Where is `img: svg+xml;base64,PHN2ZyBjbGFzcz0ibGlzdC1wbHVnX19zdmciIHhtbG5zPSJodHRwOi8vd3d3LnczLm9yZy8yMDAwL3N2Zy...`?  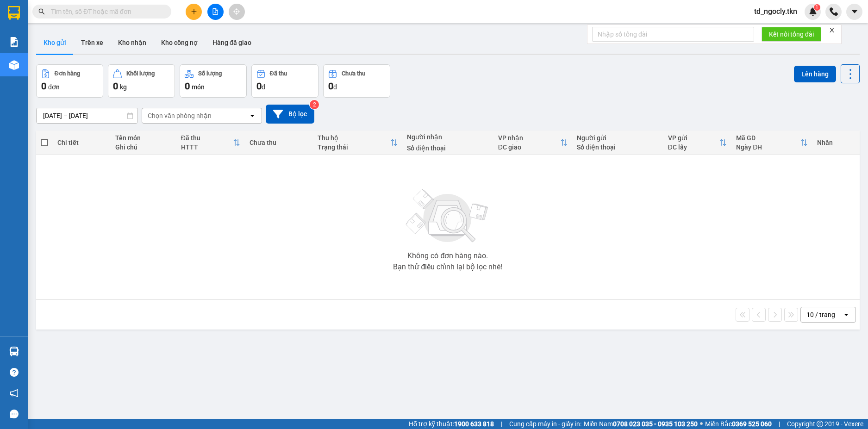 img: svg+xml;base64,PHN2ZyBjbGFzcz0ibGlzdC1wbHVnX19zdmciIHhtbG5zPSJodHRwOi8vd3d3LnczLm9yZy8yMDAwL3N2Zy... is located at coordinates (448, 216).